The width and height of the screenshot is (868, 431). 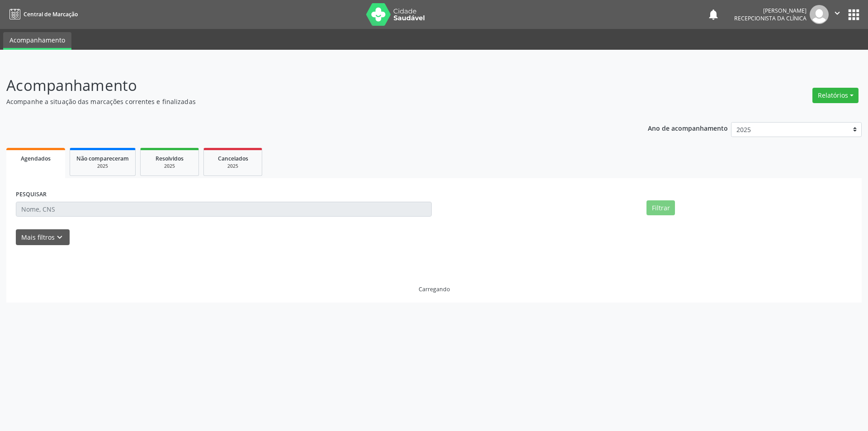 What do you see at coordinates (434, 289) in the screenshot?
I see `div: Carregando` at bounding box center [434, 289].